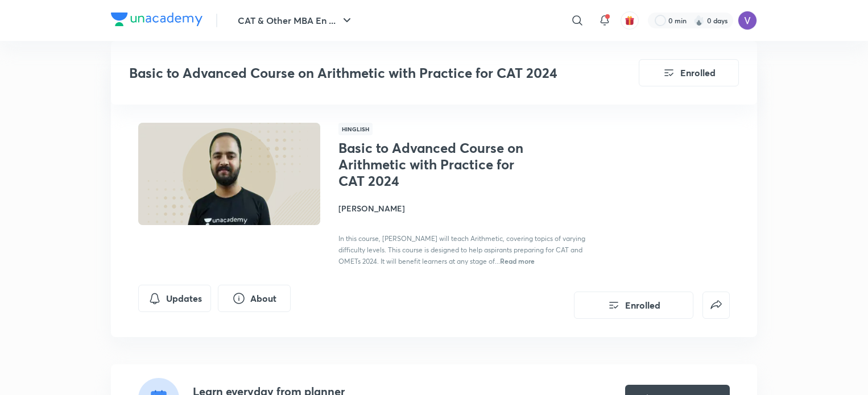 Image resolution: width=868 pixels, height=395 pixels. What do you see at coordinates (517, 261) in the screenshot?
I see `span: Read more` at bounding box center [517, 261].